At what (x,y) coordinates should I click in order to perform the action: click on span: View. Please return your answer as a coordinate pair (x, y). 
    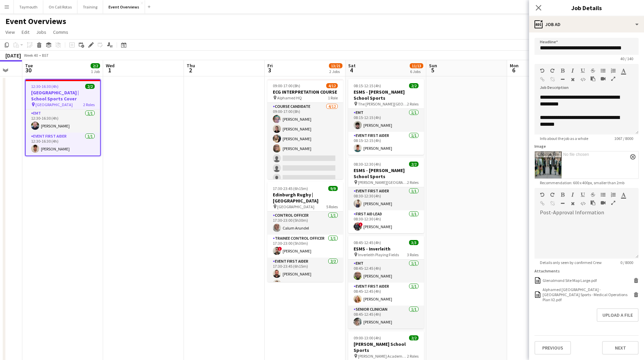
    Looking at the image, I should click on (10, 32).